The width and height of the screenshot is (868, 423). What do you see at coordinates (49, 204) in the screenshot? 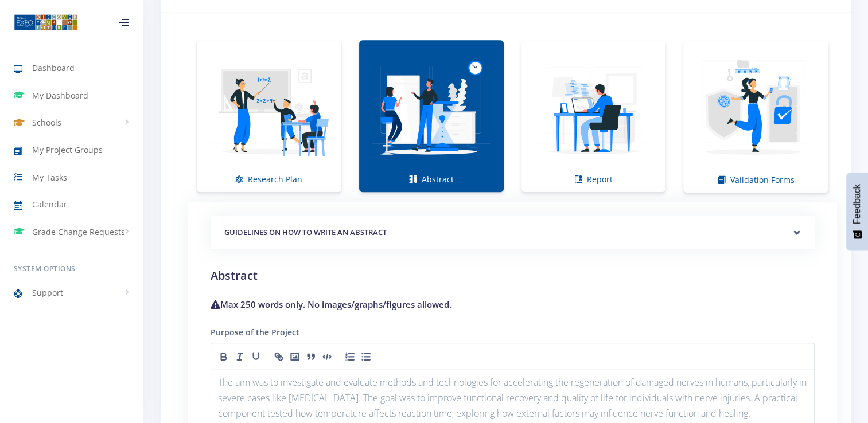
I see `span: Calendar` at bounding box center [49, 204].